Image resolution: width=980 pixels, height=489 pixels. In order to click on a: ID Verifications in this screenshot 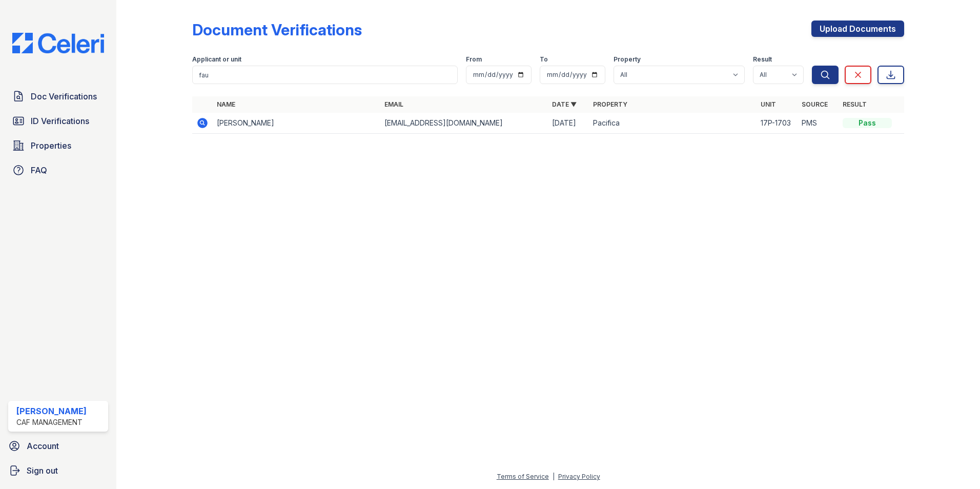, I will do `click(58, 121)`.